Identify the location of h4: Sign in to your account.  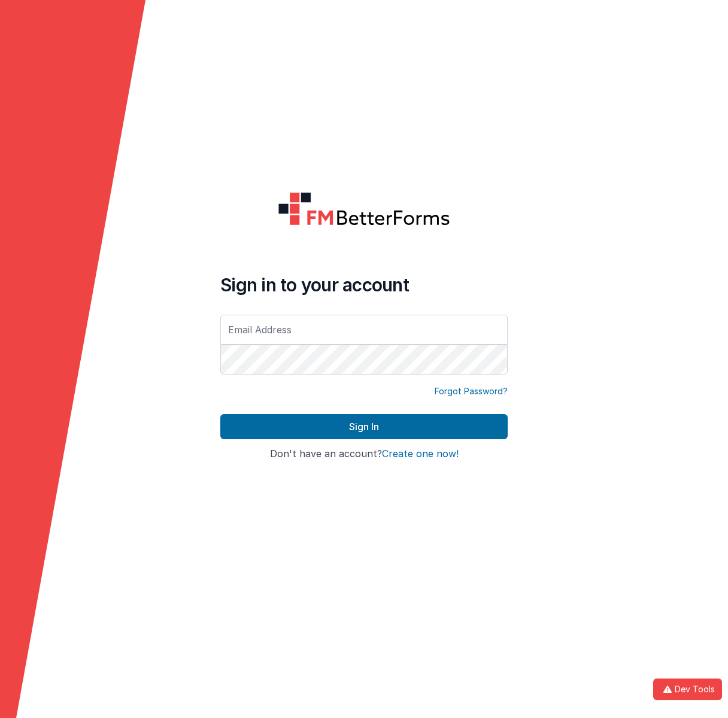
(364, 285).